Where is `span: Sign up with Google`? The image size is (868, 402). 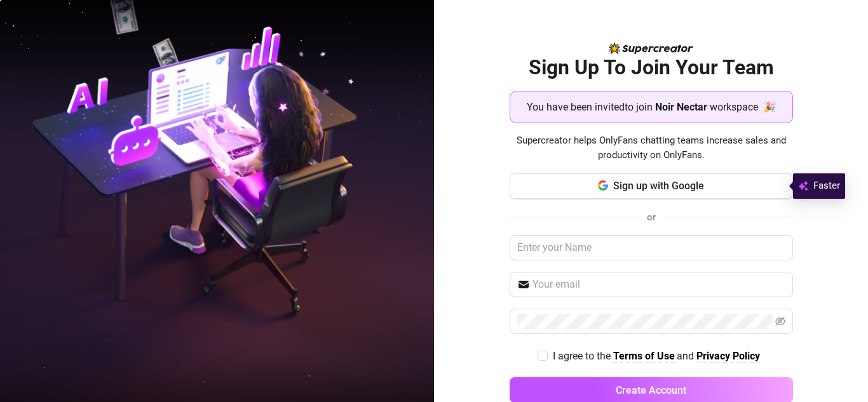
span: Sign up with Google is located at coordinates (658, 185).